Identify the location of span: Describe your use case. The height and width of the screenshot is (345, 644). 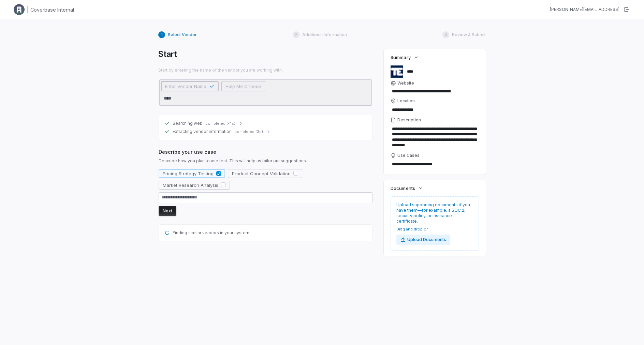
(265, 151).